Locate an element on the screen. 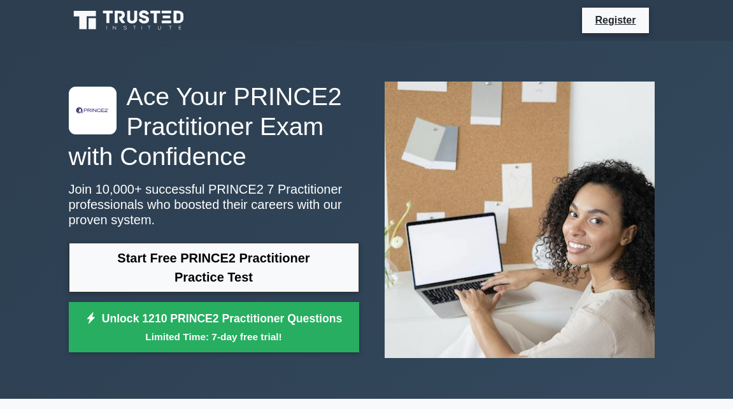  small: Limited Time: 7-day free trial! is located at coordinates (214, 336).